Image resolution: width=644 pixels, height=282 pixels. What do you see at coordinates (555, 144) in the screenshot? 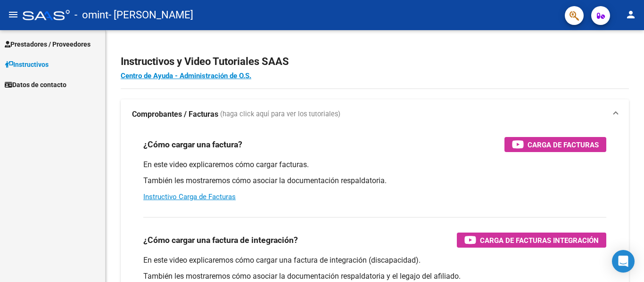
I see `button: Carga de Facturas` at bounding box center [555, 144].